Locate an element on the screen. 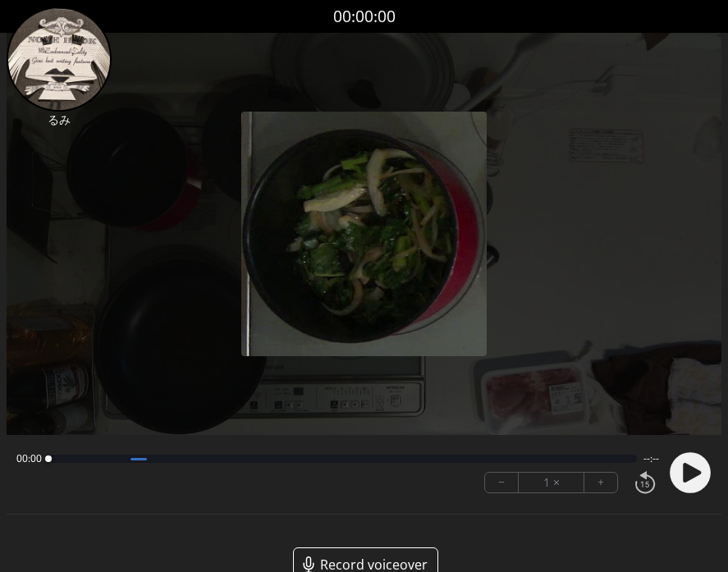  img: 留迎 is located at coordinates (59, 59).